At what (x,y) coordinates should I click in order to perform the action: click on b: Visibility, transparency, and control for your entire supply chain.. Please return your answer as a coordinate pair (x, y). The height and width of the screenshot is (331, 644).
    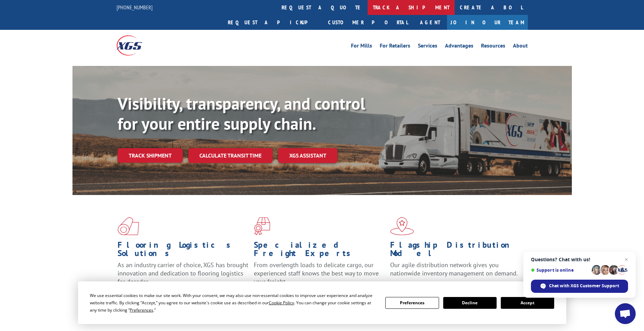
    Looking at the image, I should click on (242, 114).